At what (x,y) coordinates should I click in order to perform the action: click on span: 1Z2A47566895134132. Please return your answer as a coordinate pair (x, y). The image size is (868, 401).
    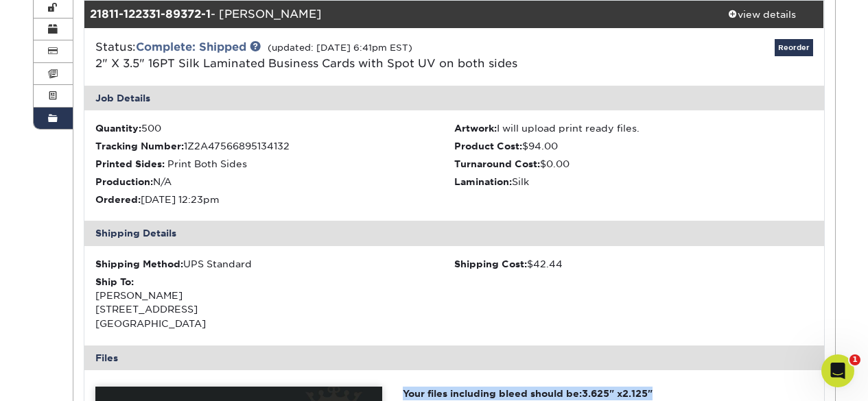
    Looking at the image, I should click on (237, 146).